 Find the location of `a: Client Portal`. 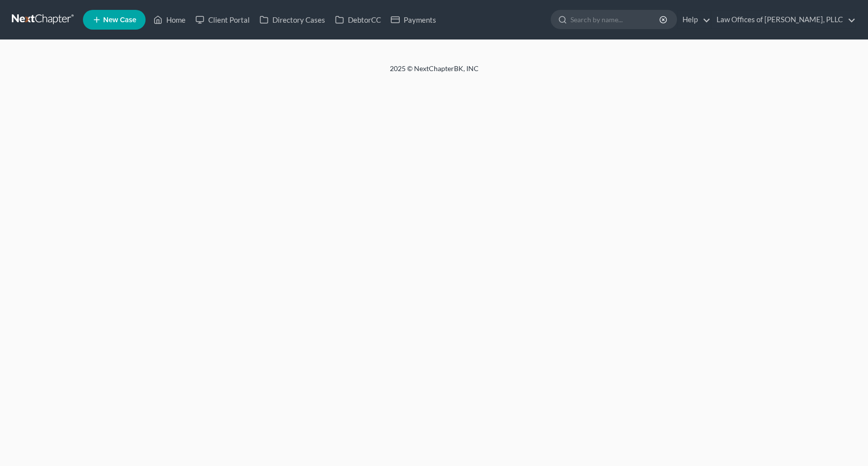

a: Client Portal is located at coordinates (223, 20).